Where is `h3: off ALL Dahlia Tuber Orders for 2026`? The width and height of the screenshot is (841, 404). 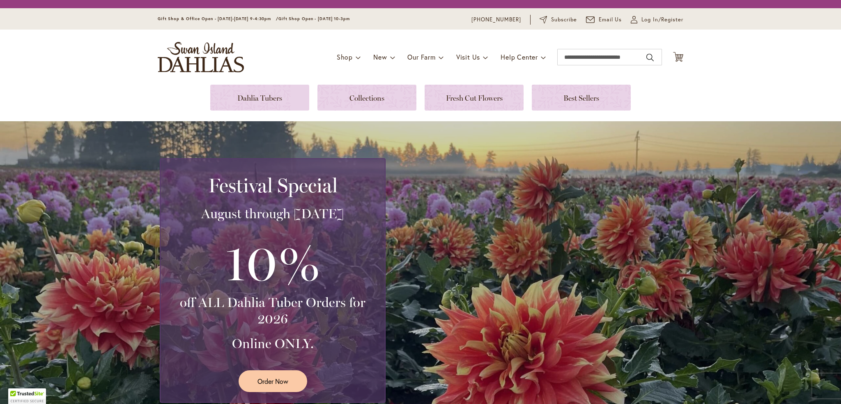
h3: off ALL Dahlia Tuber Orders for 2026 is located at coordinates (273, 311).